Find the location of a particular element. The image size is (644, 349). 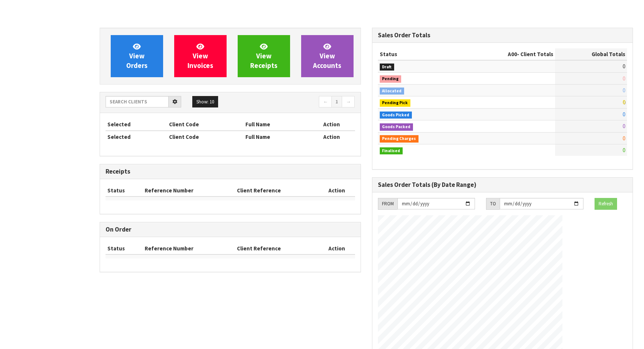

span: Allocated is located at coordinates (392, 91).